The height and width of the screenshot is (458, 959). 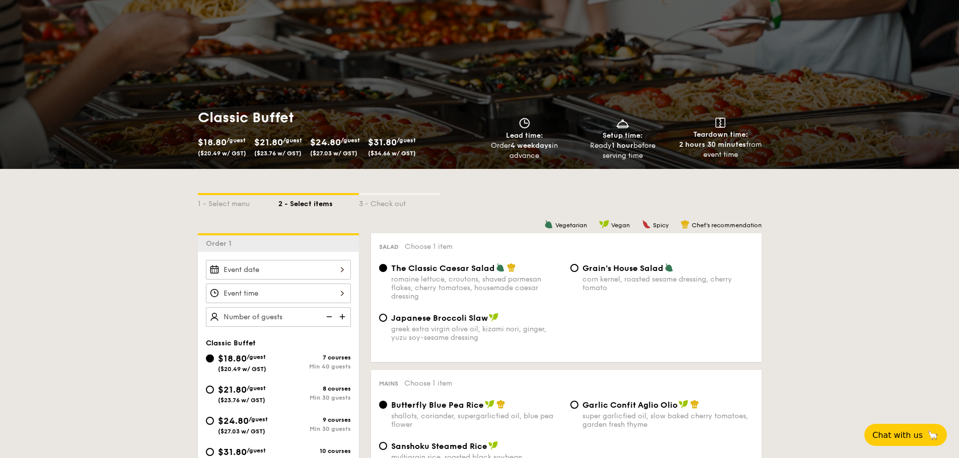 What do you see at coordinates (278, 270) in the screenshot?
I see `input: Event date` at bounding box center [278, 270].